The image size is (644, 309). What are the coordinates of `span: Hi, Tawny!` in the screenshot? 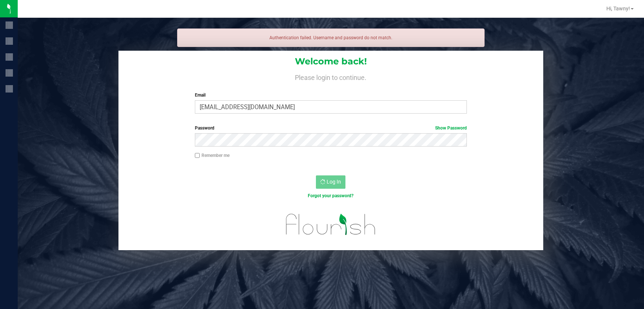 It's located at (618, 9).